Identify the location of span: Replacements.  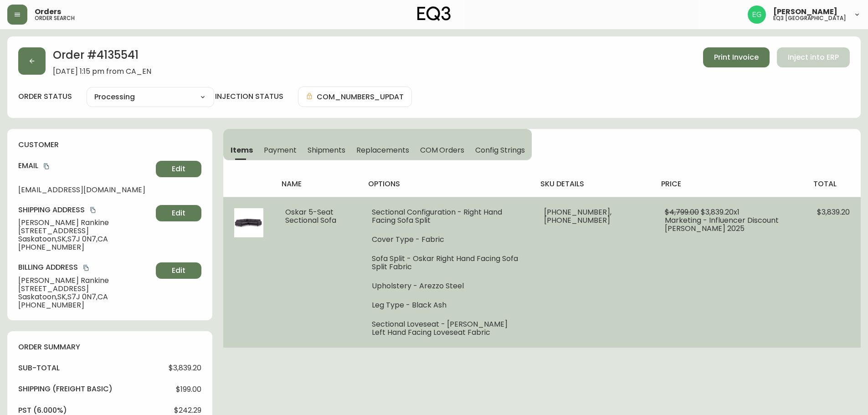
(382, 150).